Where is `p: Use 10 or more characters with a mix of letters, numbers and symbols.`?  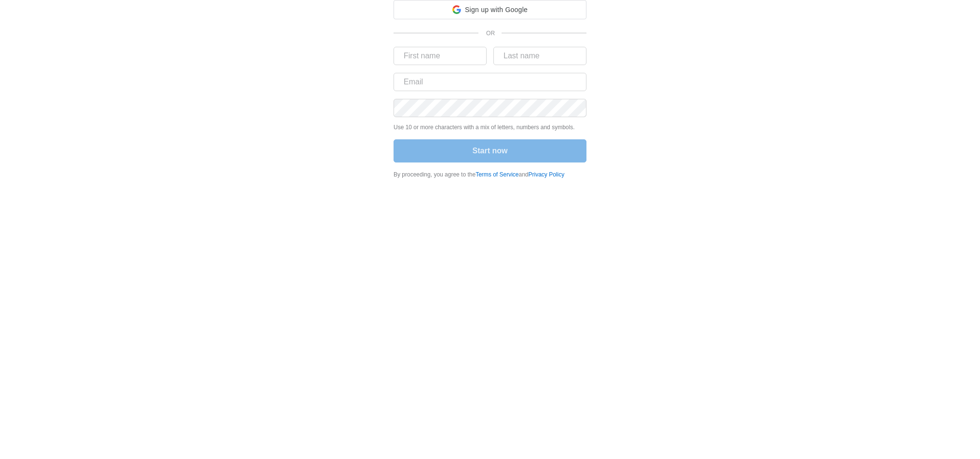 p: Use 10 or more characters with a mix of letters, numbers and symbols. is located at coordinates (490, 127).